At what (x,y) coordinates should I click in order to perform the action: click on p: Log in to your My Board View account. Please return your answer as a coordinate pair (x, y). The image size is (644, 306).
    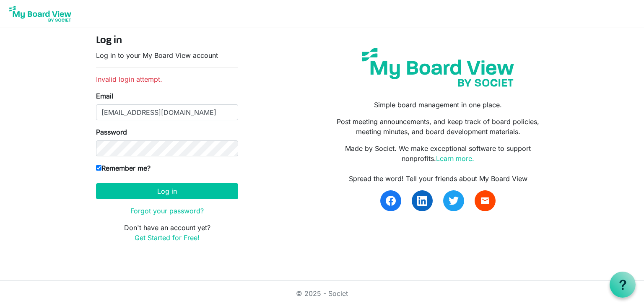
    Looking at the image, I should click on (167, 55).